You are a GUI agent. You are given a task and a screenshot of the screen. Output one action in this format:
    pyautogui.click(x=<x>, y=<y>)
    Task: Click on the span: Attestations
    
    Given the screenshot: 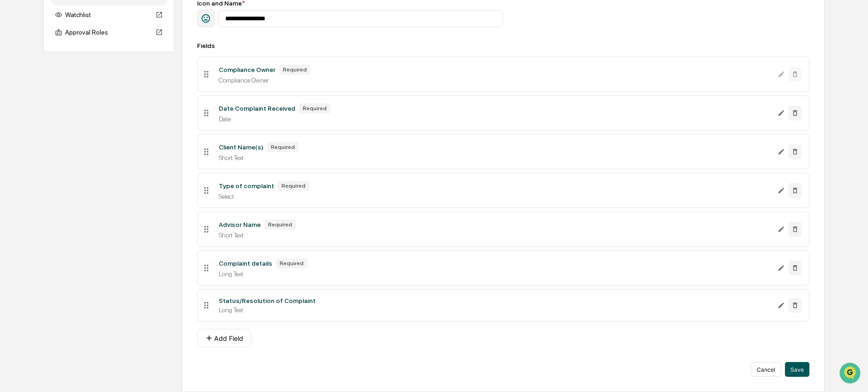 What is the action you would take?
    pyautogui.click(x=95, y=121)
    